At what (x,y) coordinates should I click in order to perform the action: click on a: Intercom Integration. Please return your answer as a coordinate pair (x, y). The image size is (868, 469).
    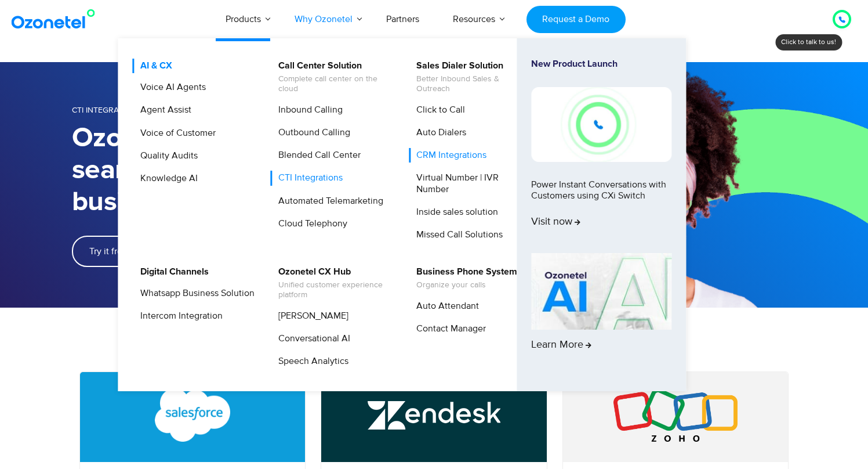
    Looking at the image, I should click on (178, 316).